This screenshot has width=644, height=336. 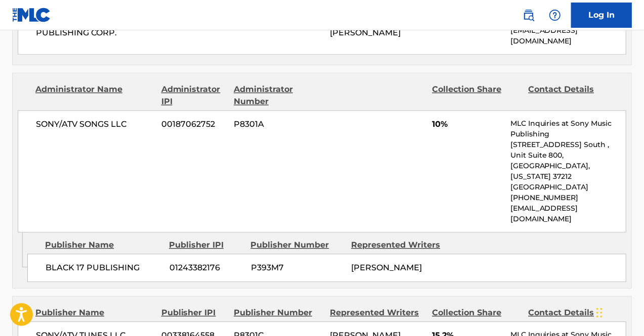 I want to click on img: help, so click(x=555, y=15).